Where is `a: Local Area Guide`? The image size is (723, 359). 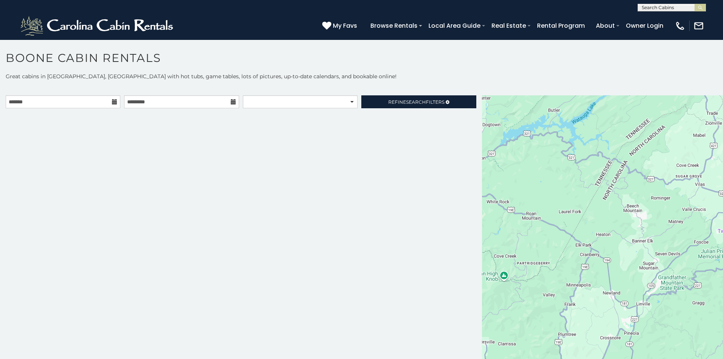 a: Local Area Guide is located at coordinates (454, 25).